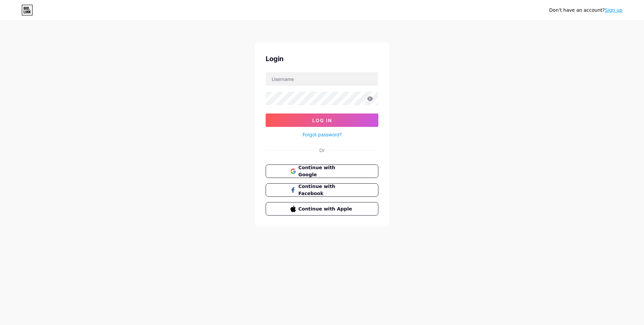 The height and width of the screenshot is (325, 644). Describe the element at coordinates (322, 134) in the screenshot. I see `a: Forgot password?` at that location.